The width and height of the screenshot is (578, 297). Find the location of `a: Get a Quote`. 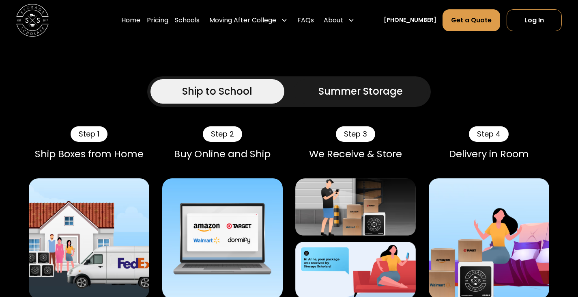

a: Get a Quote is located at coordinates (472, 20).